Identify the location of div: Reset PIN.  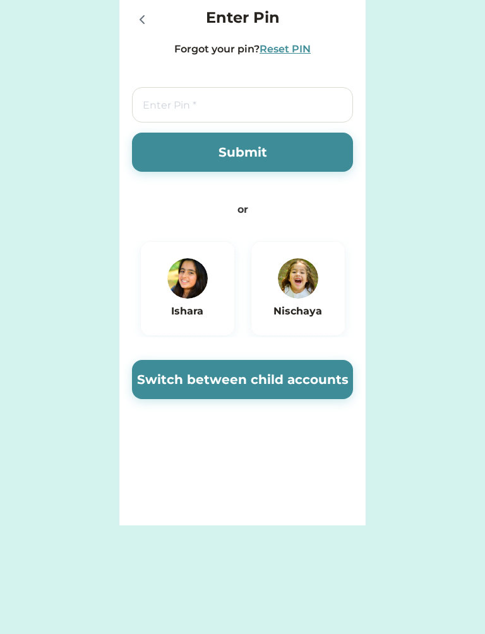
(285, 49).